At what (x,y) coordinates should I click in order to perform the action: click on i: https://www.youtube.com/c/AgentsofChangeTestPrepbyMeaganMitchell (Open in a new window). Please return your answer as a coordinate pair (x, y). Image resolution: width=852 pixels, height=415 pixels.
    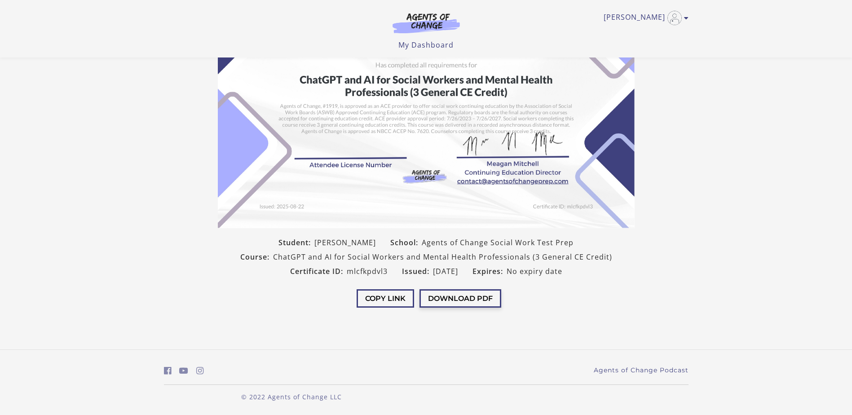
    Looking at the image, I should click on (184, 370).